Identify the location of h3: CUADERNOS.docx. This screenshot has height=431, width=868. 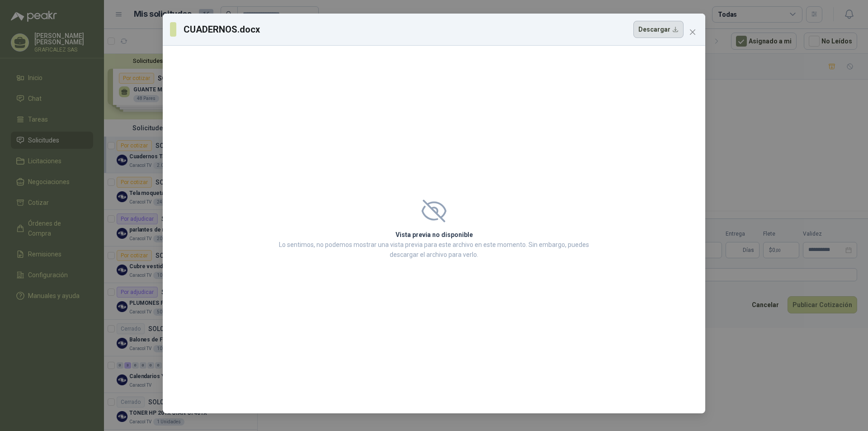
(222, 29).